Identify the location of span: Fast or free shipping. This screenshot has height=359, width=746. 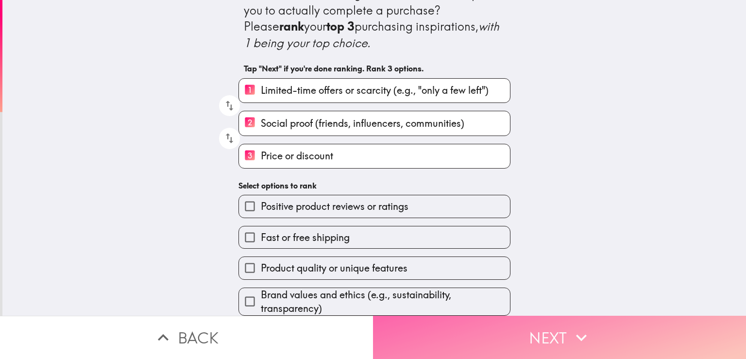
(305, 238).